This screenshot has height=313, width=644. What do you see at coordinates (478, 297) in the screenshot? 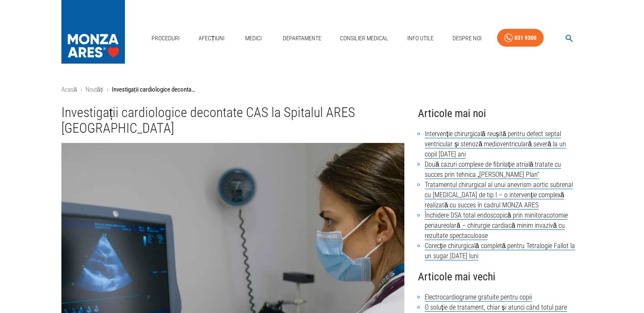
I see `a: Electrocardiograme gratuite pentru copii` at bounding box center [478, 297].